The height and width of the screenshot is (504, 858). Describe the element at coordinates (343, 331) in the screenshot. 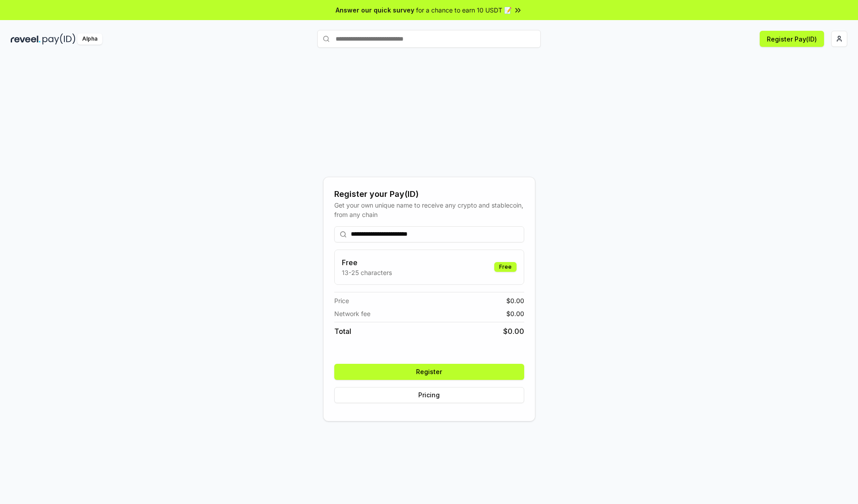

I see `span: Total` at that location.